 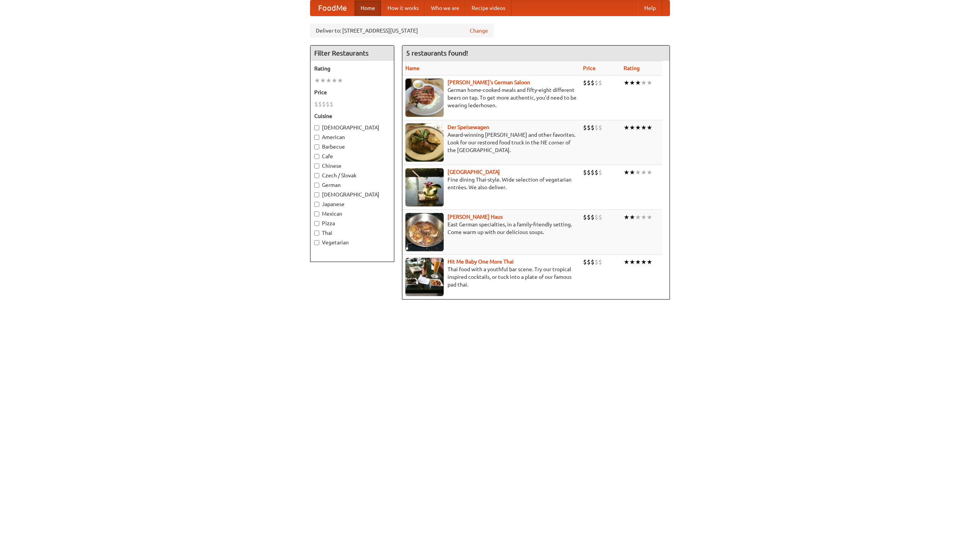 What do you see at coordinates (438, 53) in the screenshot?
I see `ng-pluralize: 5 restaurants found!` at bounding box center [438, 53].